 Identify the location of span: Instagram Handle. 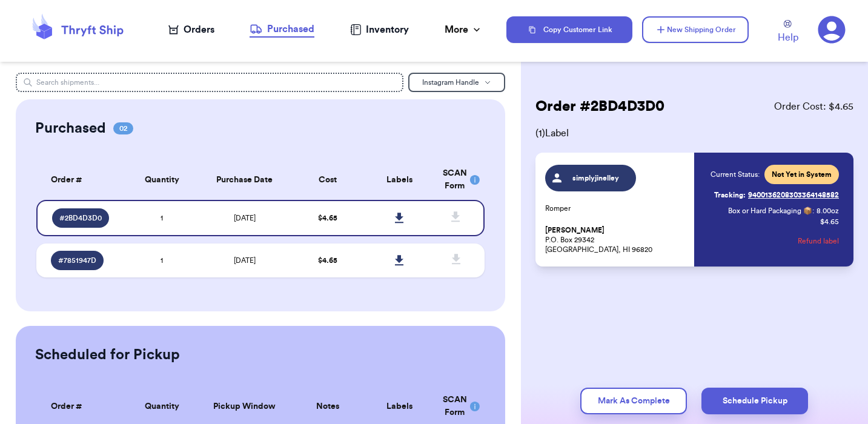
(451, 82).